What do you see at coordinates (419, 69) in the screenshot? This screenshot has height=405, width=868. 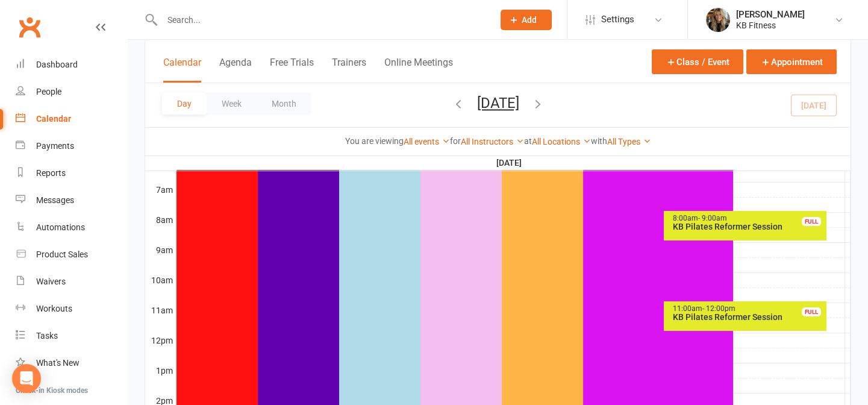 I see `button: Online Meetings` at bounding box center [419, 69].